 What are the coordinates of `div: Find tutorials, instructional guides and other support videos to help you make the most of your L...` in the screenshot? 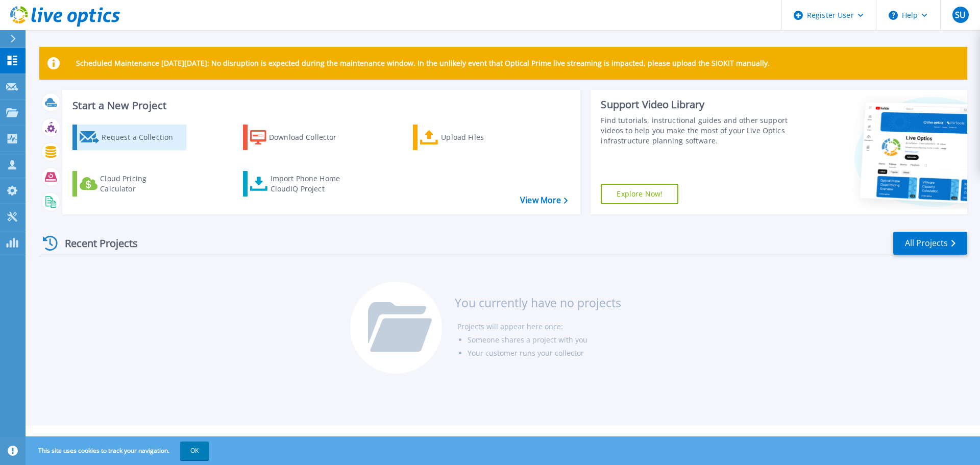 It's located at (696, 131).